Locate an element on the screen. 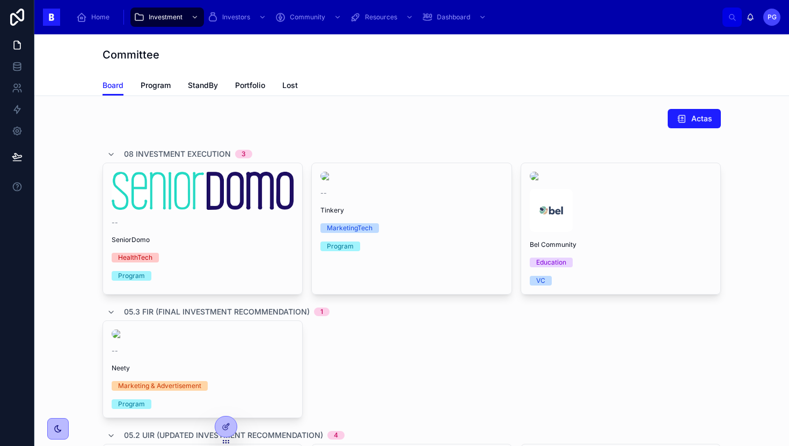 This screenshot has height=446, width=789. a: Portfolio is located at coordinates (250, 86).